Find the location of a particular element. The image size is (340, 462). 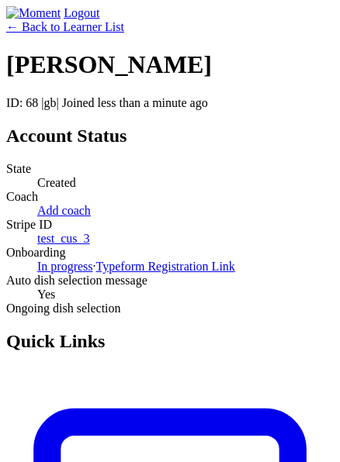

span: Created is located at coordinates (57, 182).